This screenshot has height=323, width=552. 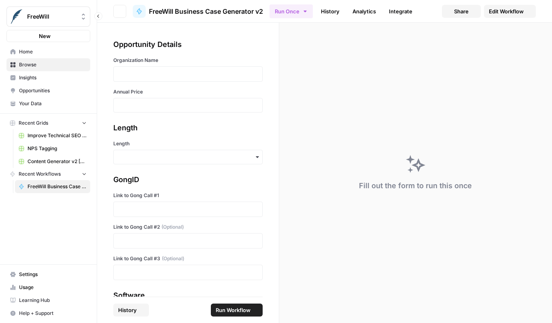 What do you see at coordinates (48, 52) in the screenshot?
I see `a: Home` at bounding box center [48, 52].